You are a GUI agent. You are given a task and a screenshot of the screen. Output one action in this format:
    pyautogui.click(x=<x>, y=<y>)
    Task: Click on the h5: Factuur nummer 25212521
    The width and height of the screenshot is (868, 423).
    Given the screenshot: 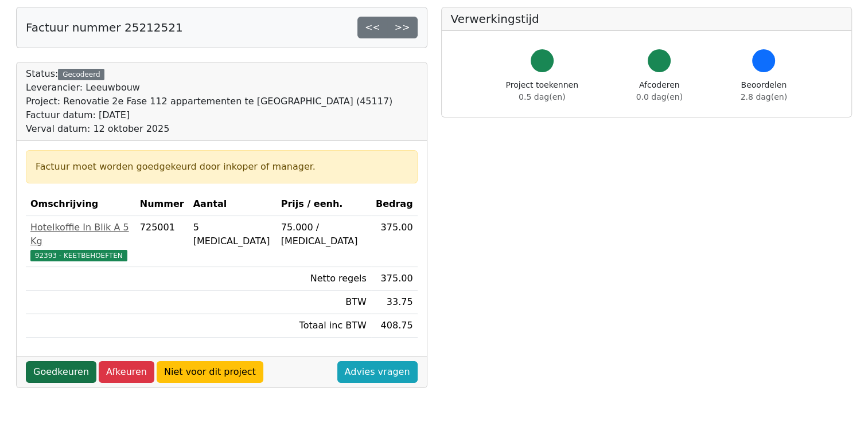 What is the action you would take?
    pyautogui.click(x=104, y=27)
    